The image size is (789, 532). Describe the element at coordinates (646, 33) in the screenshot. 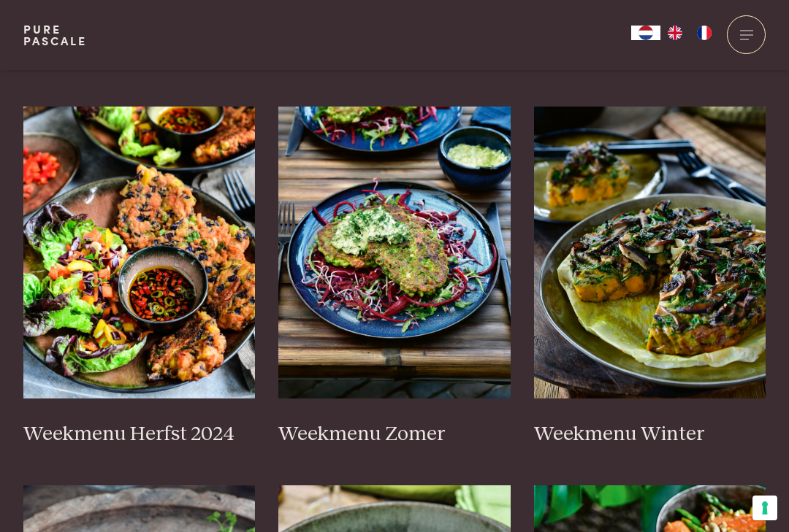

I see `div: Language` at that location.